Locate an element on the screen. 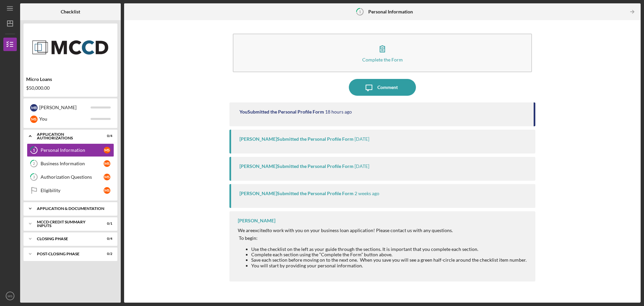 This screenshot has width=644, height=306. tspan: 3 is located at coordinates (34, 177).